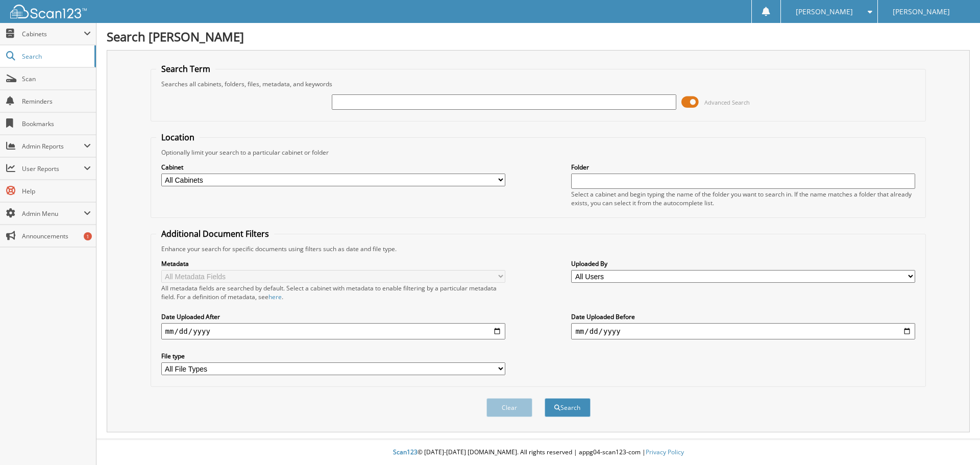 This screenshot has width=980, height=465. What do you see at coordinates (744, 199) in the screenshot?
I see `div: Select a cabinet and begin typing the name of the folder you want to search in. If the name match...` at bounding box center [744, 199].